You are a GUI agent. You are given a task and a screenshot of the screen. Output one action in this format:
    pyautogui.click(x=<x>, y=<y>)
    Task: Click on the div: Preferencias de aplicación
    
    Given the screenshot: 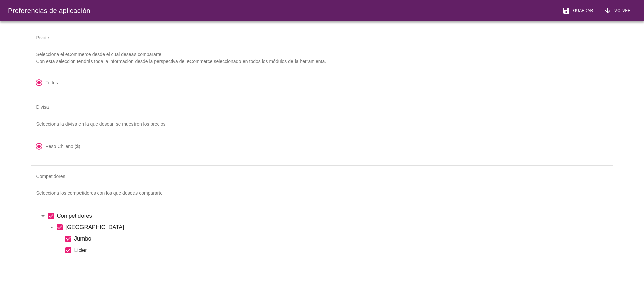 What is the action you would take?
    pyautogui.click(x=49, y=11)
    